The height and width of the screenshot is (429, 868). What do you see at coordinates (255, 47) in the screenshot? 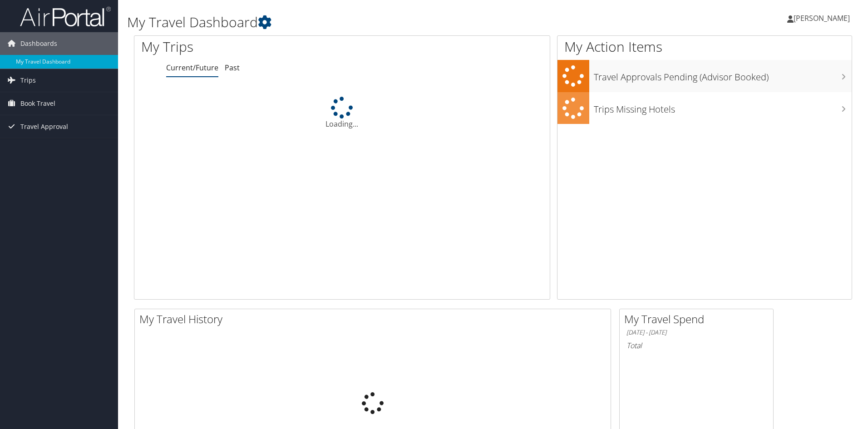
I see `h1: My Trips` at bounding box center [255, 47].